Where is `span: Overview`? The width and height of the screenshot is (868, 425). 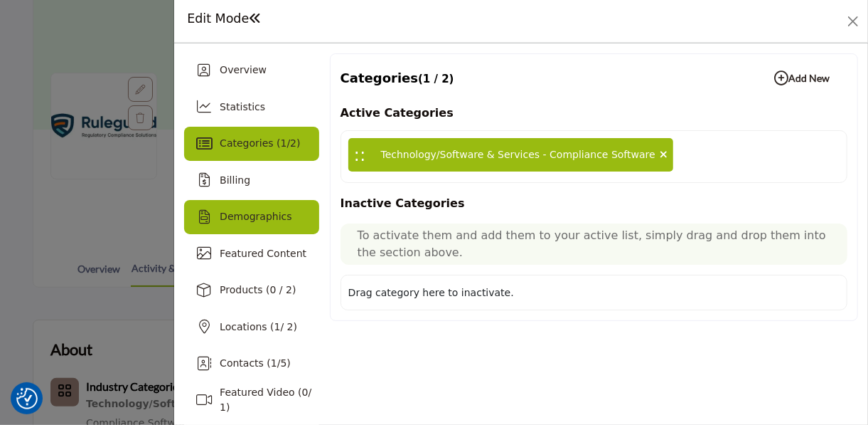 span: Overview is located at coordinates (243, 70).